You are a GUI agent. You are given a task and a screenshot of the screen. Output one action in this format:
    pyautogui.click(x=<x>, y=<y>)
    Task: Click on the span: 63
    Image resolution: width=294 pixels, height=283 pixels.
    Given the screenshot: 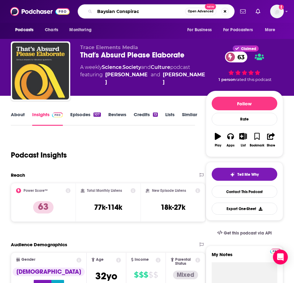 What is the action you would take?
    pyautogui.click(x=239, y=57)
    